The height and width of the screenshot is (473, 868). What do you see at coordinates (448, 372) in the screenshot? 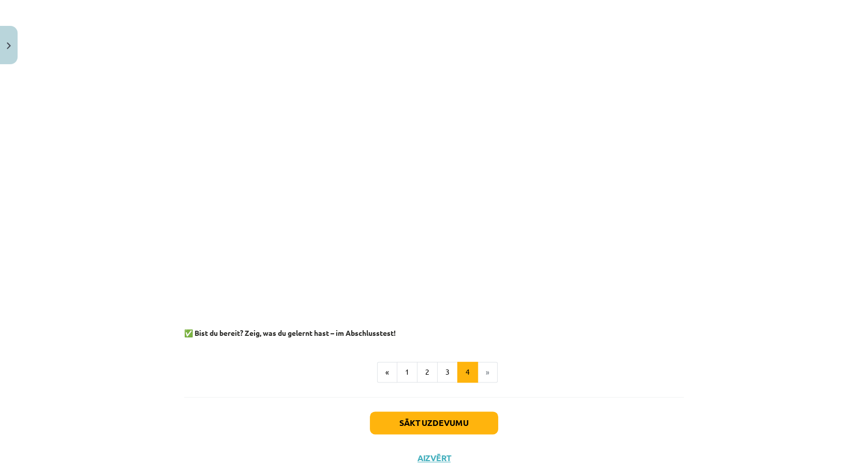
I see `button: 3` at bounding box center [448, 372].